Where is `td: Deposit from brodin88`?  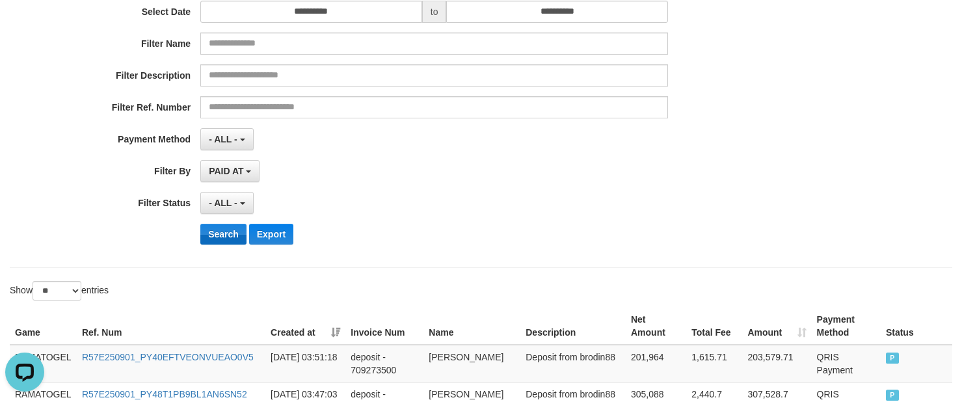 td: Deposit from brodin88 is located at coordinates (573, 364).